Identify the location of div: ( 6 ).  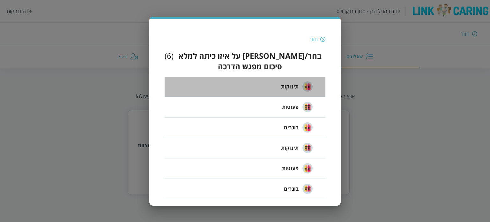
(169, 61).